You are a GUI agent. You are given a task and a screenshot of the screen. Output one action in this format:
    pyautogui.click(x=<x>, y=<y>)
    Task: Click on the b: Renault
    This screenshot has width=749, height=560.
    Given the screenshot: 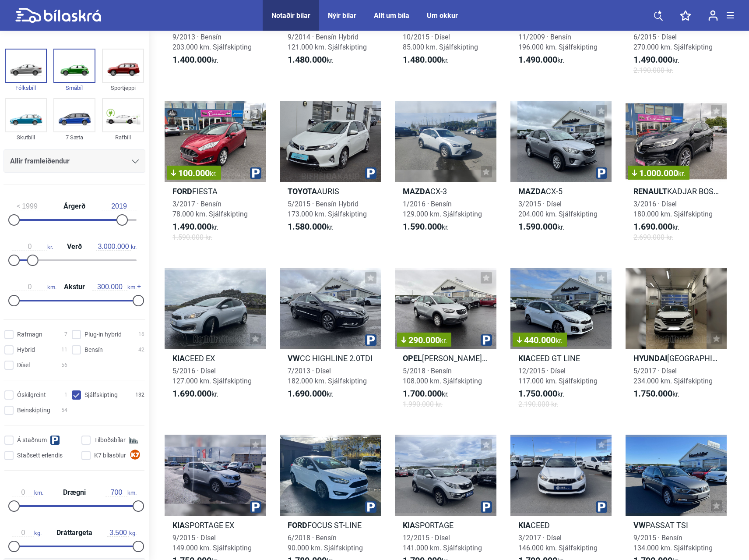 What is the action you would take?
    pyautogui.click(x=650, y=191)
    